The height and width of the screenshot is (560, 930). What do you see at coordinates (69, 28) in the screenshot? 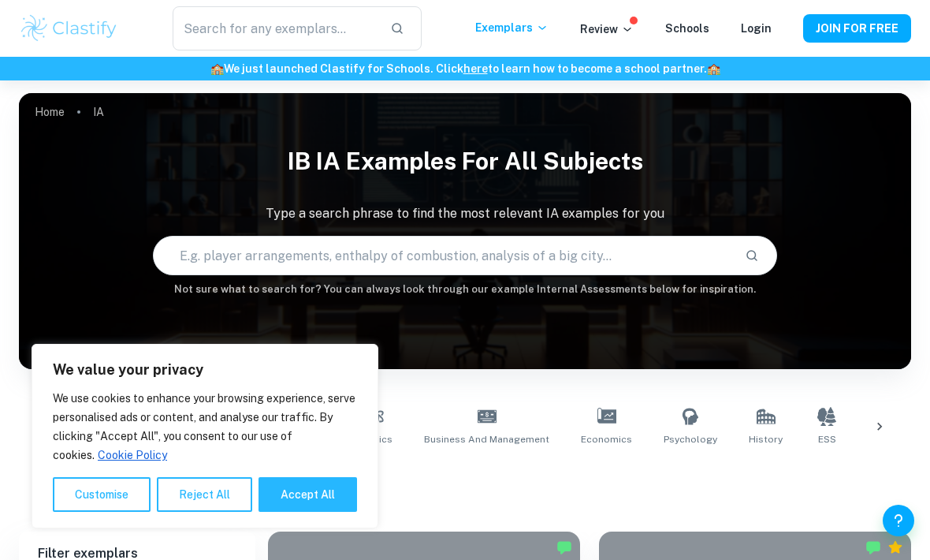
I see `a: Clastify logo` at bounding box center [69, 28].